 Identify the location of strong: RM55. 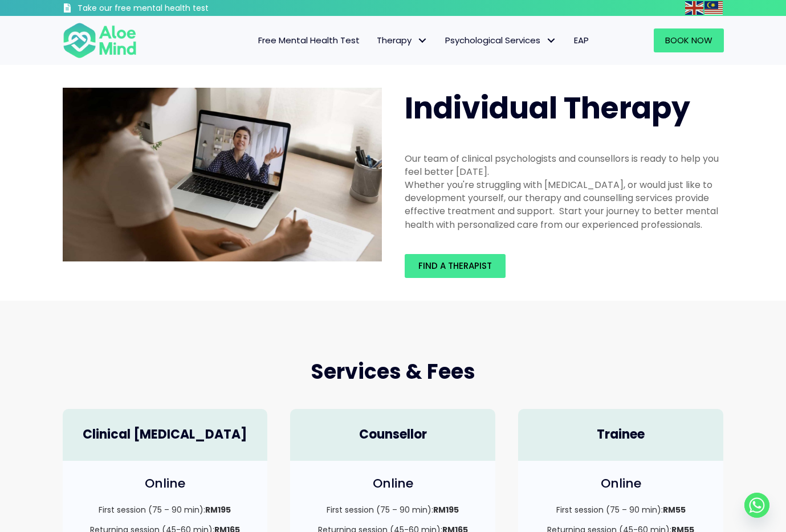
(674, 509).